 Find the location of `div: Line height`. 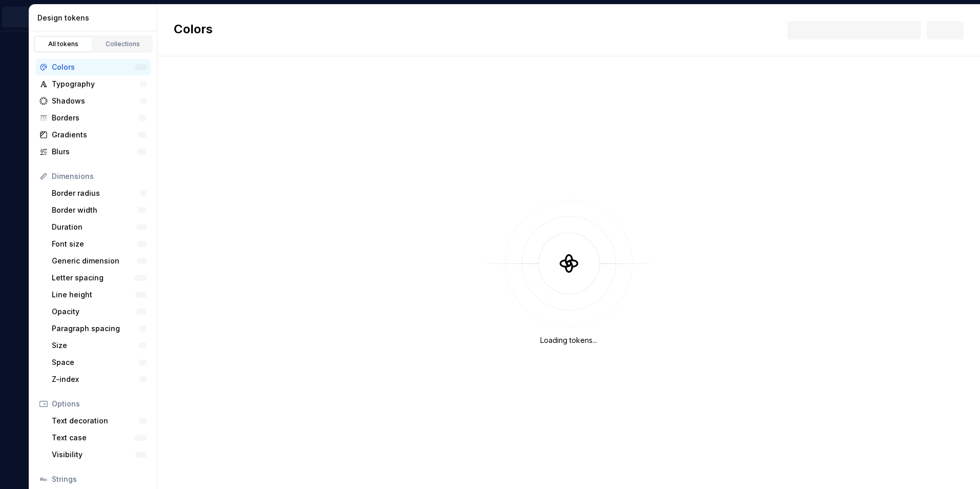

div: Line height is located at coordinates (93, 295).